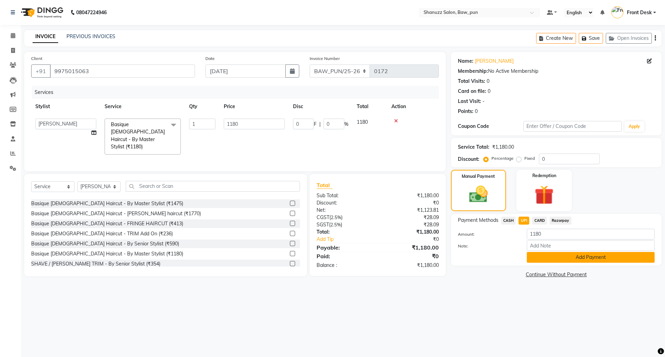  I want to click on input: Enter Offer / Coupon Code, so click(573, 126).